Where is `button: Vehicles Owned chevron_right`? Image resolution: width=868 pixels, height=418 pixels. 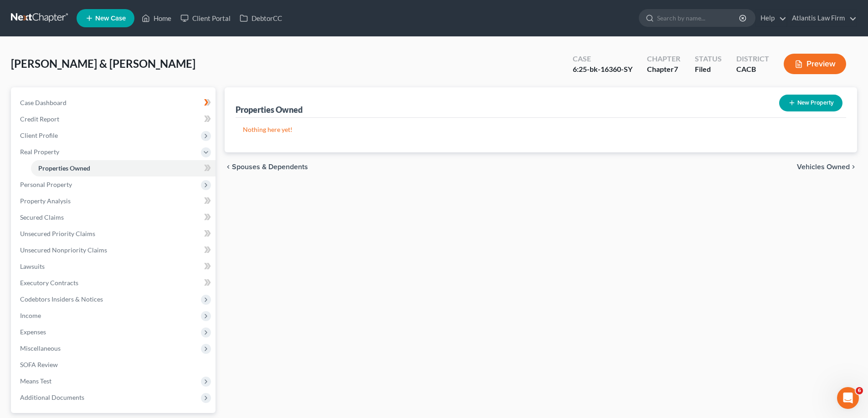
button: Vehicles Owned chevron_right is located at coordinates (827, 167).